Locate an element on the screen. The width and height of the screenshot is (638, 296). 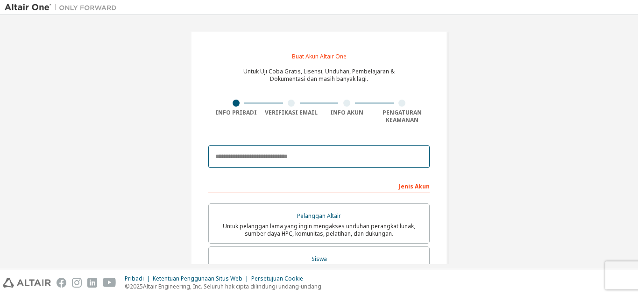
font: Jenis Akun is located at coordinates (414, 186).